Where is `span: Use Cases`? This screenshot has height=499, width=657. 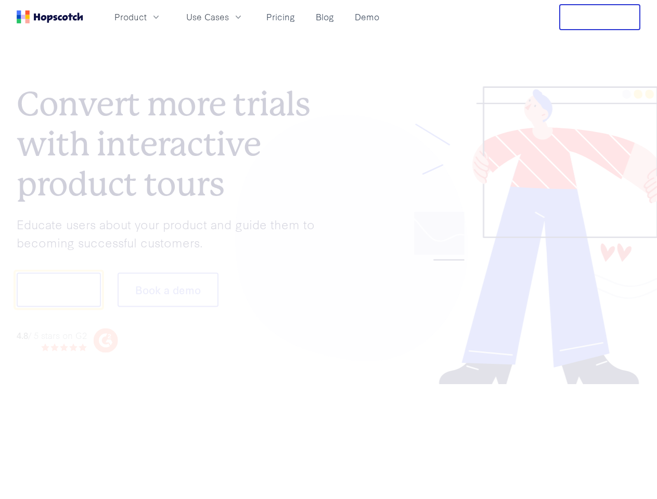 span: Use Cases is located at coordinates (207, 17).